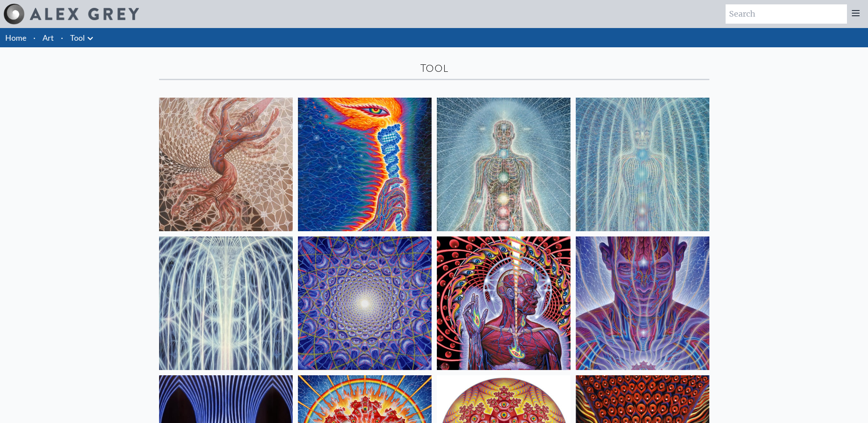 Image resolution: width=868 pixels, height=423 pixels. I want to click on a: Tool, so click(77, 38).